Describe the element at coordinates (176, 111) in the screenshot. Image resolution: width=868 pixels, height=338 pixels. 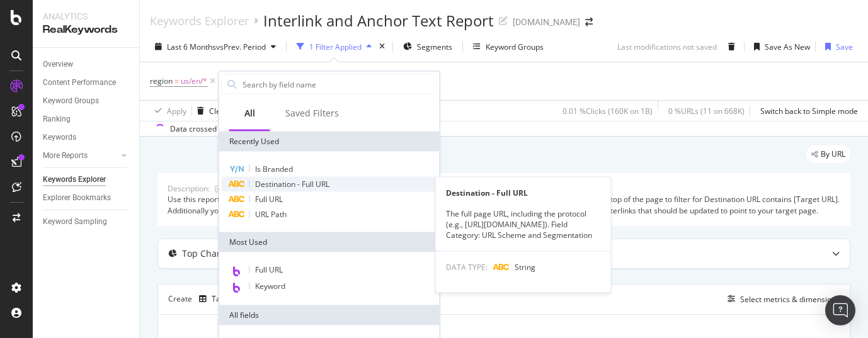
I see `div: Apply` at that location.